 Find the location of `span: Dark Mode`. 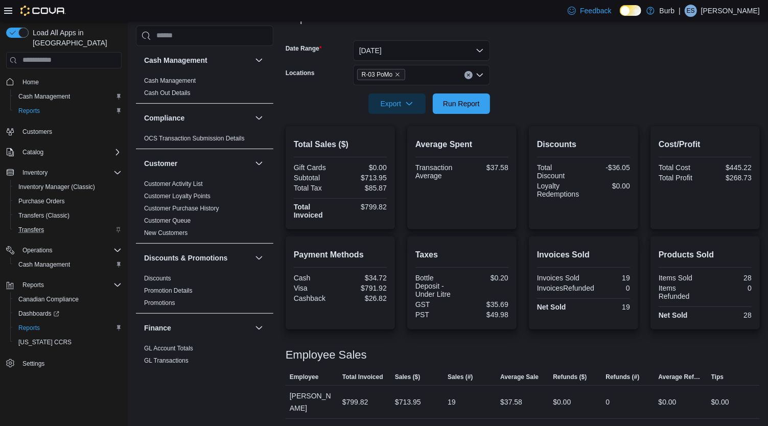

span: Dark Mode is located at coordinates (620, 16).